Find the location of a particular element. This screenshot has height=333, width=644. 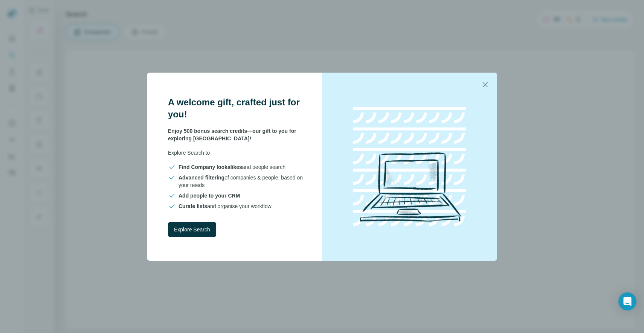

span: Explore Search is located at coordinates (192, 229).